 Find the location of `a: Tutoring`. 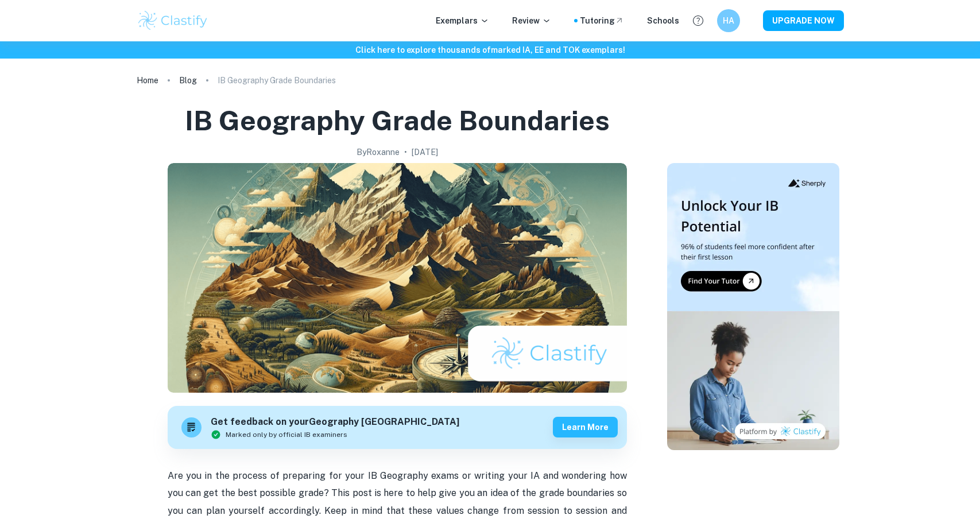

a: Tutoring is located at coordinates (601, 21).